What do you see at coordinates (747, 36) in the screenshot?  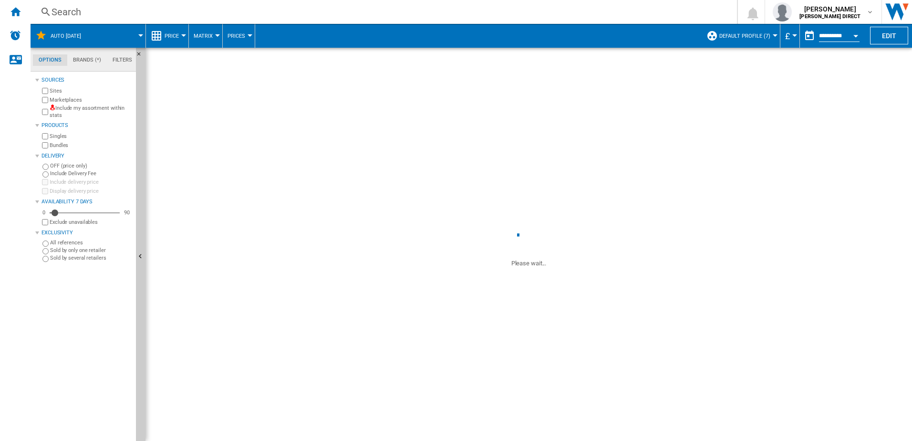 I see `button: Default profile (7)` at bounding box center [747, 36].